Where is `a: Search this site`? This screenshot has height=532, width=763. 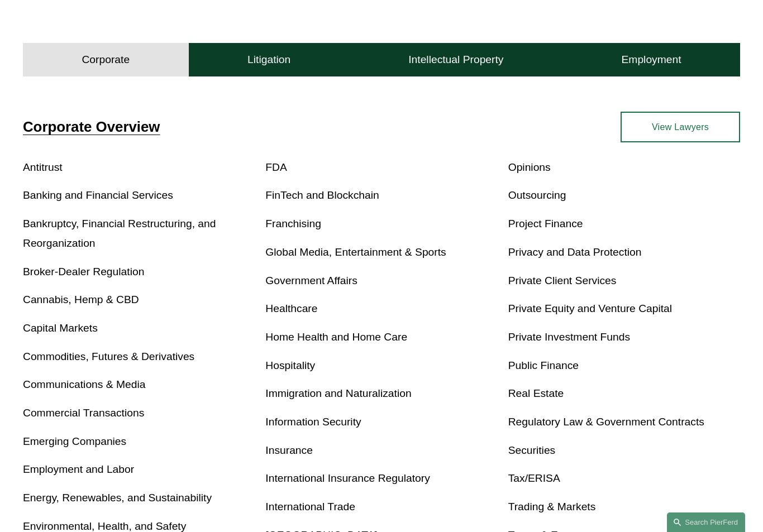 a: Search this site is located at coordinates (706, 522).